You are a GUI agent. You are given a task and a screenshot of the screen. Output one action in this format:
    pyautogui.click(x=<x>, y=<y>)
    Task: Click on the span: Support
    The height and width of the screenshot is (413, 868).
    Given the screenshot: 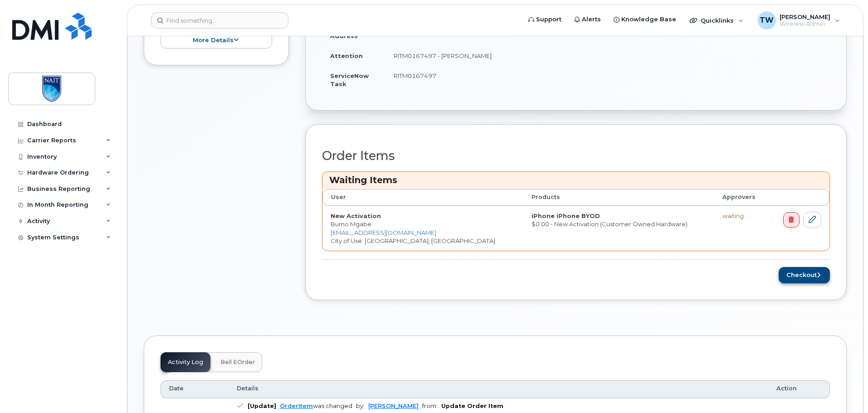 What is the action you would take?
    pyautogui.click(x=549, y=20)
    